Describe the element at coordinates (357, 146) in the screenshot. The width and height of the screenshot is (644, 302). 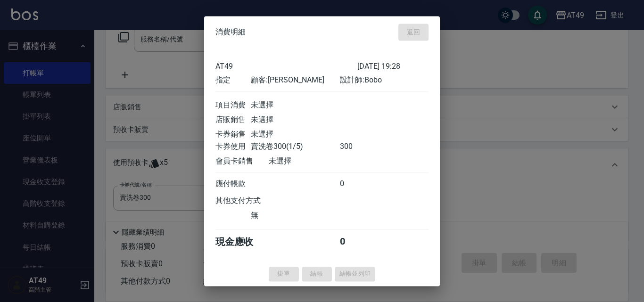
I see `div: 300` at that location.